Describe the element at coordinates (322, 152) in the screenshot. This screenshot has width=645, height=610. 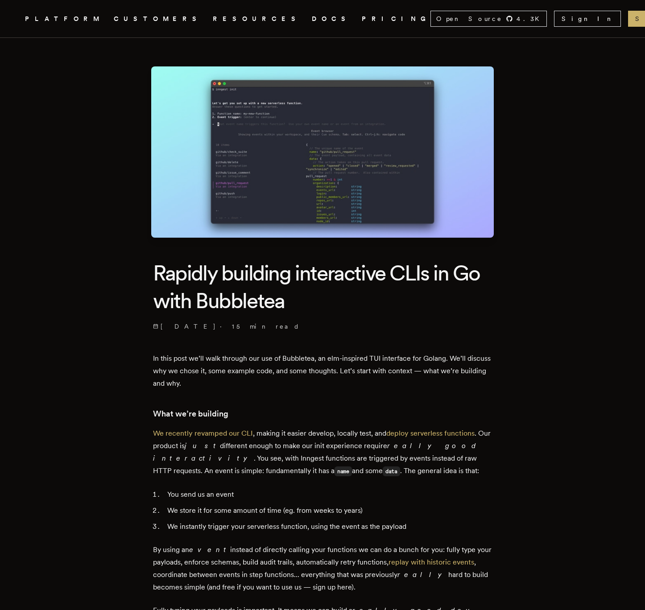
I see `img: Featured image for Rapidly building interactive CLIs in Go with Bubbletea blog post` at that location.